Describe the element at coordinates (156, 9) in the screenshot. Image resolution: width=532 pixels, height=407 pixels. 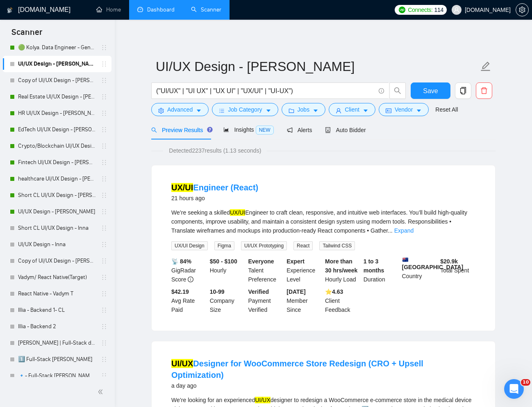
I see `a: dashboardDashboard` at that location.